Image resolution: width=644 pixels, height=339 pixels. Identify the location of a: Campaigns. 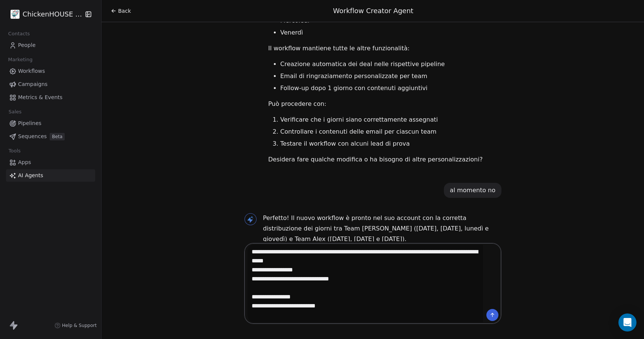
(51, 84).